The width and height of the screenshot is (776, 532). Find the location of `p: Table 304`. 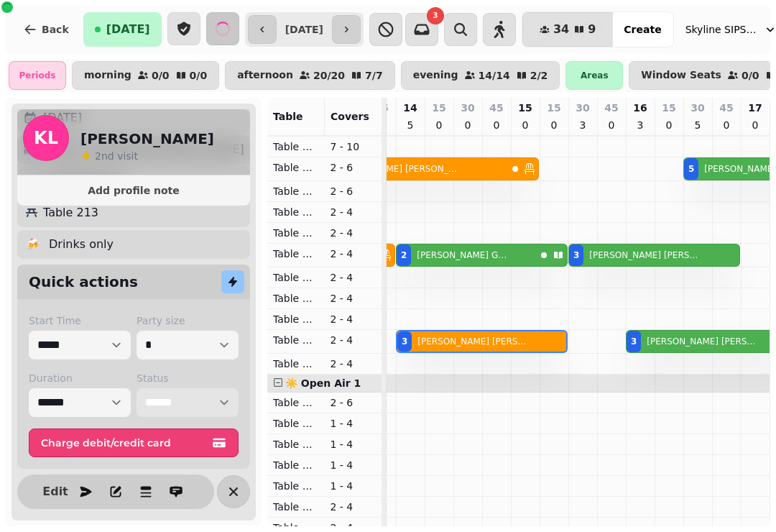

p: Table 304 is located at coordinates (296, 465).